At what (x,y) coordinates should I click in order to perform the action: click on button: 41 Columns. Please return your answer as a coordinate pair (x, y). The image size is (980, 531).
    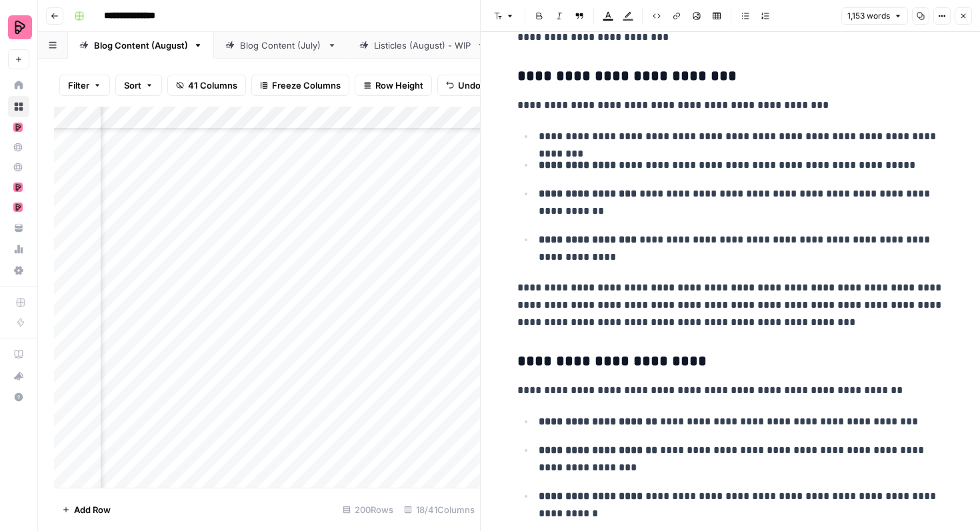
    Looking at the image, I should click on (207, 85).